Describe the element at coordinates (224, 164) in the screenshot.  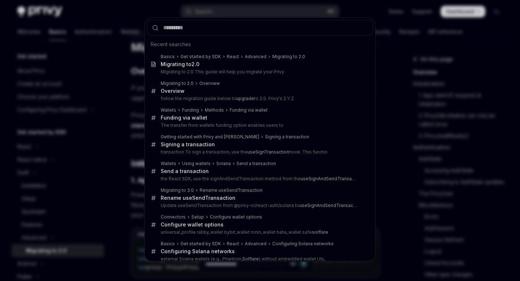
I see `div: Solana` at that location.